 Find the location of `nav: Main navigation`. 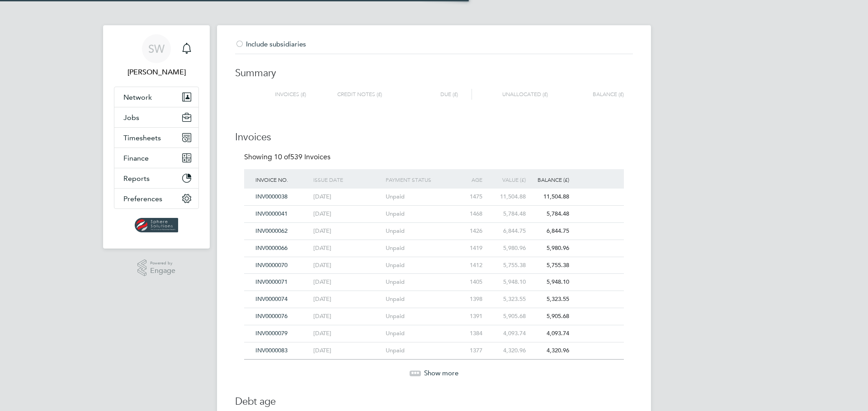

nav: Main navigation is located at coordinates (157, 137).